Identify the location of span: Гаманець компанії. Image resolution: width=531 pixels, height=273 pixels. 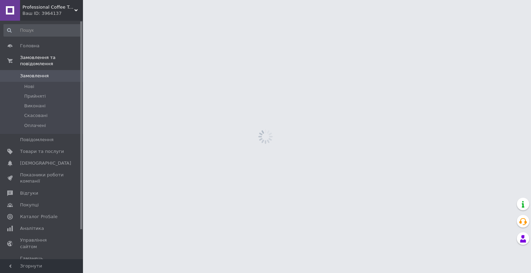
(42, 262).